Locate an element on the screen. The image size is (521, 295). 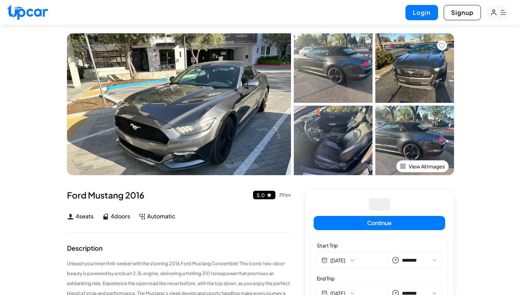
div: 3 Trips is located at coordinates (285, 195).